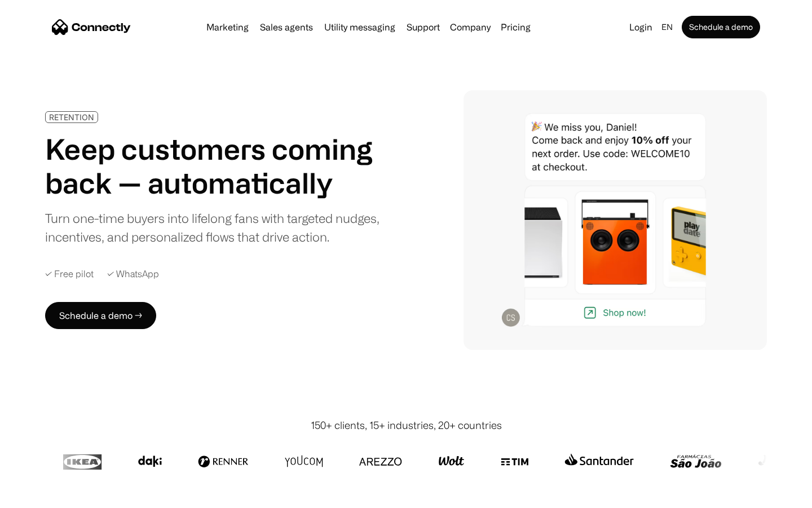 The width and height of the screenshot is (812, 508). I want to click on a: Schedule a demo, so click(720, 27).